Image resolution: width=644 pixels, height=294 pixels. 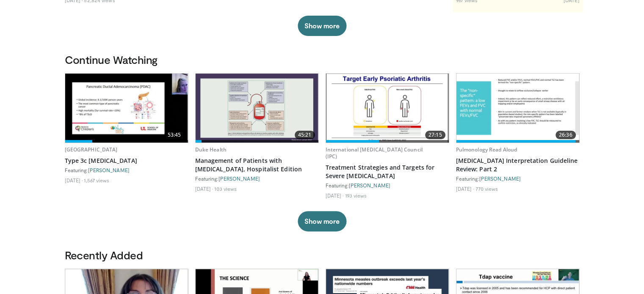 I want to click on li: 103 views, so click(x=225, y=189).